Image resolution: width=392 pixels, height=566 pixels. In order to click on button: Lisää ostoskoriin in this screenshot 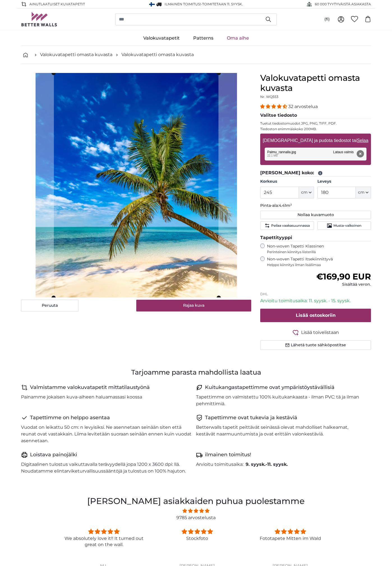, I will do `click(316, 315)`.